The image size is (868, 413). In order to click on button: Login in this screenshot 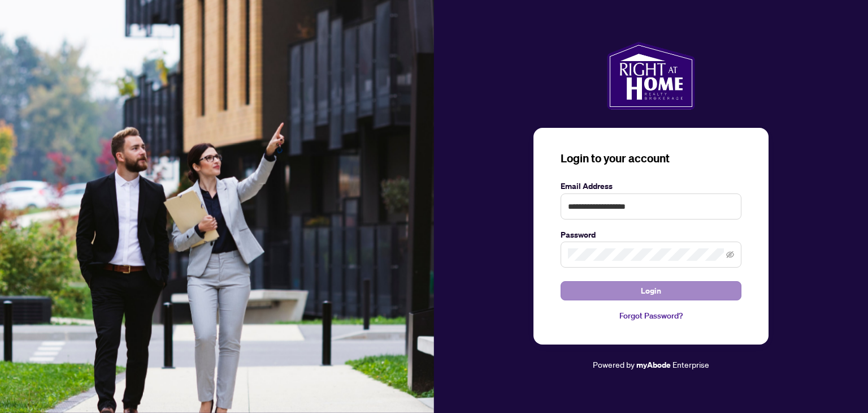, I will do `click(651, 291)`.